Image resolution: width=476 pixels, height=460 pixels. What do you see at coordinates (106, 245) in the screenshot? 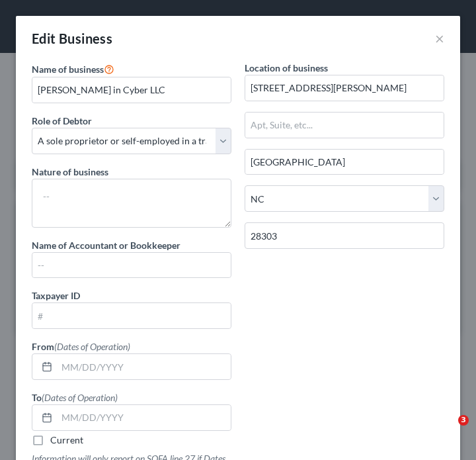
I see `label: Name of Accountant or Bookkeeper` at bounding box center [106, 245].